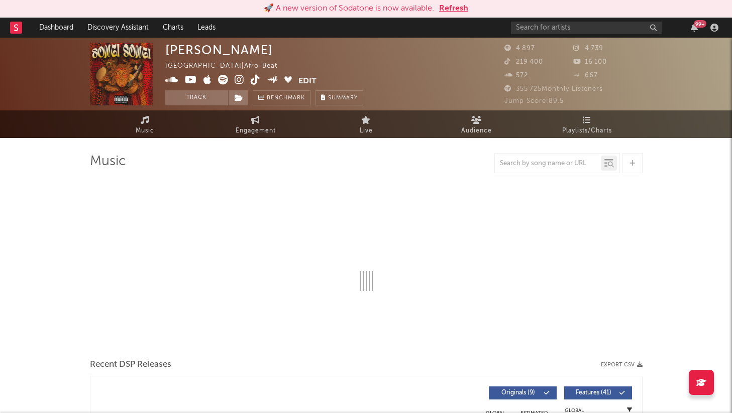 This screenshot has width=732, height=413. I want to click on span: Playlists/Charts, so click(587, 131).